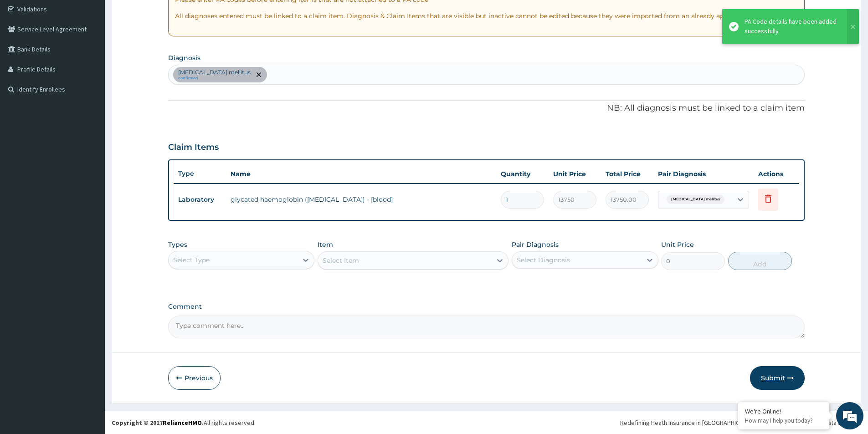  Describe the element at coordinates (192, 260) in the screenshot. I see `div: Select Type` at that location.